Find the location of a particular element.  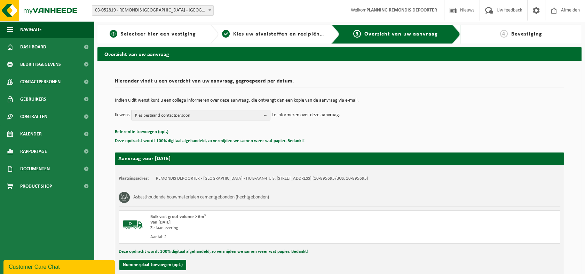

span: Bedrijfsgegevens is located at coordinates (40, 64).